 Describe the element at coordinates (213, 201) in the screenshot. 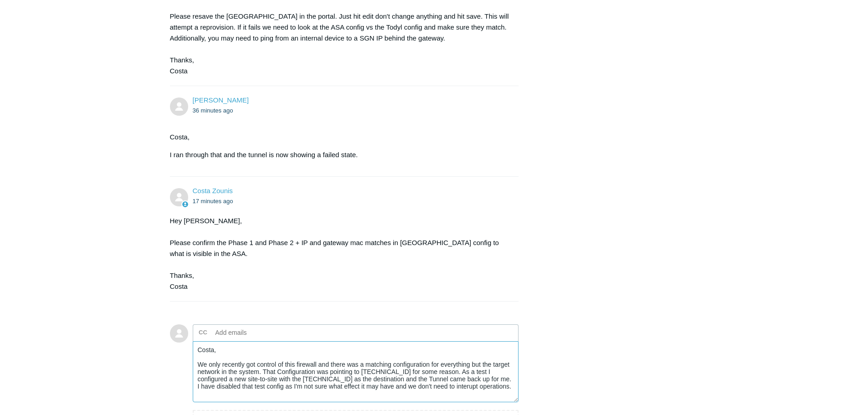

I see `time: 09/03/2025, 16:04` at that location.